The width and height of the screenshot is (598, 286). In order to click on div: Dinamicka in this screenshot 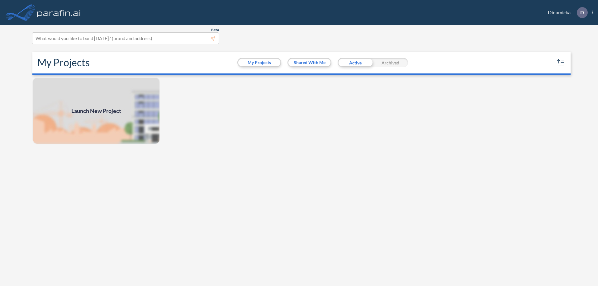, I will do `click(566, 12)`.